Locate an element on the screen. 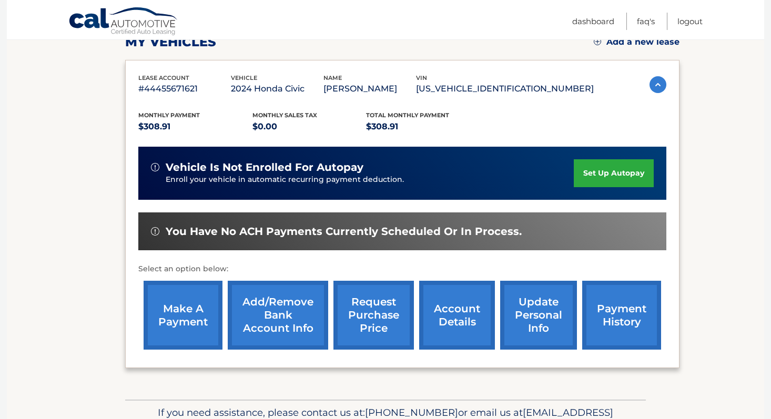 This screenshot has height=419, width=771. span: vin is located at coordinates (421, 78).